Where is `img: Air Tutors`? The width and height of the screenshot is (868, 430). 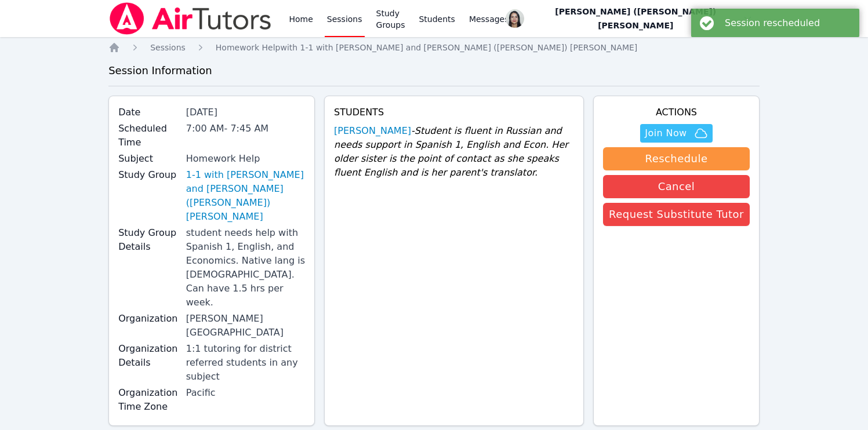 img: Air Tutors is located at coordinates (190, 18).